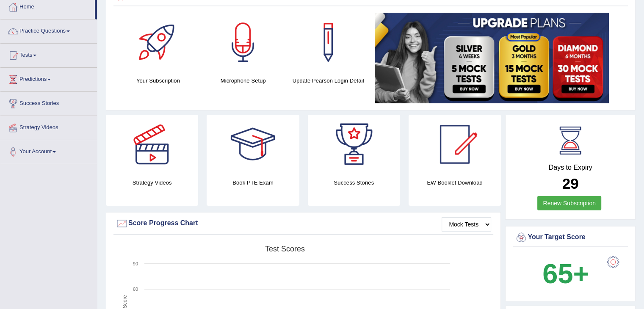 The height and width of the screenshot is (309, 644). Describe the element at coordinates (158, 81) in the screenshot. I see `h4: Your Subscription` at that location.